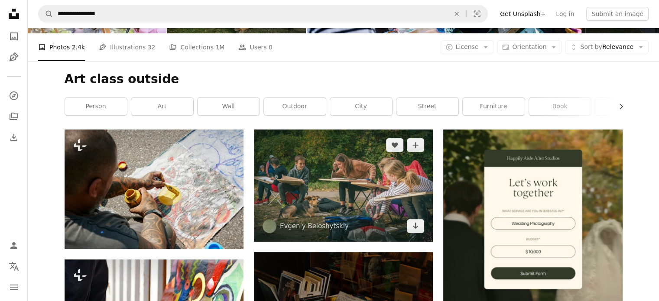 The width and height of the screenshot is (659, 301). Describe the element at coordinates (46, 14) in the screenshot. I see `button: Search Unsplash` at that location.